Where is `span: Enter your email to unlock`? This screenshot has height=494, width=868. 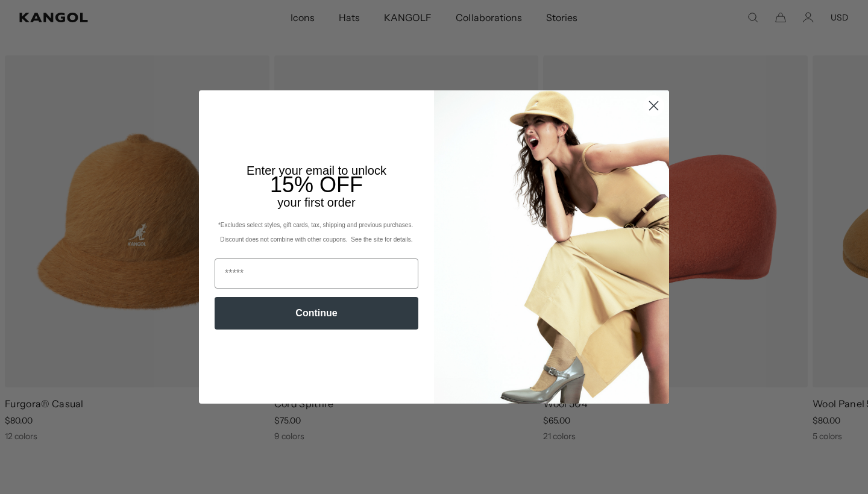 span: Enter your email to unlock is located at coordinates (316, 171).